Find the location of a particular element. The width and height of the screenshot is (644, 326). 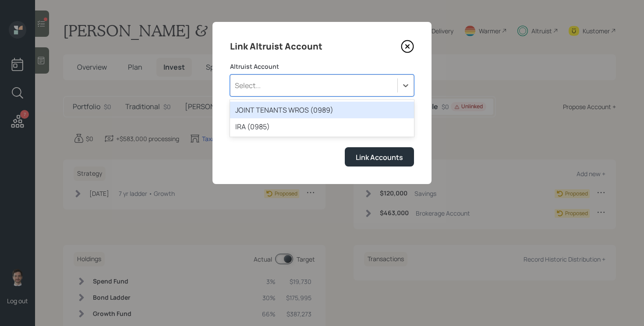

div: Link Accounts is located at coordinates (379, 157).